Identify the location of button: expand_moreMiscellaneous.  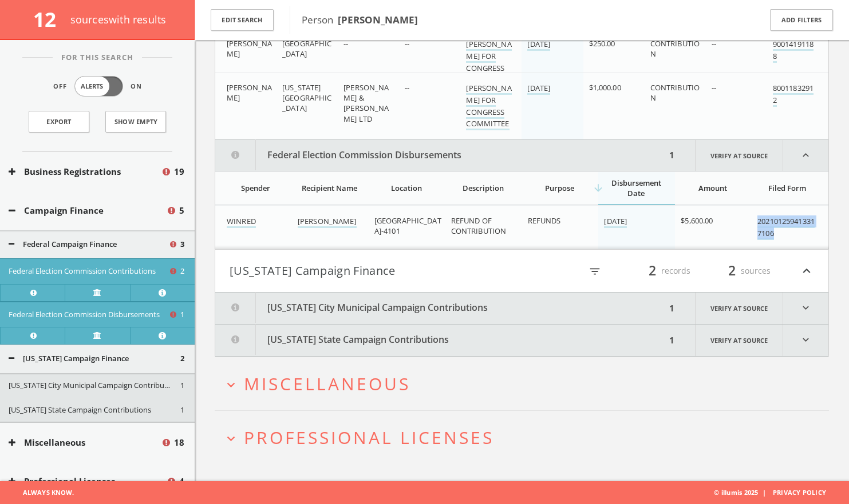
(526, 384).